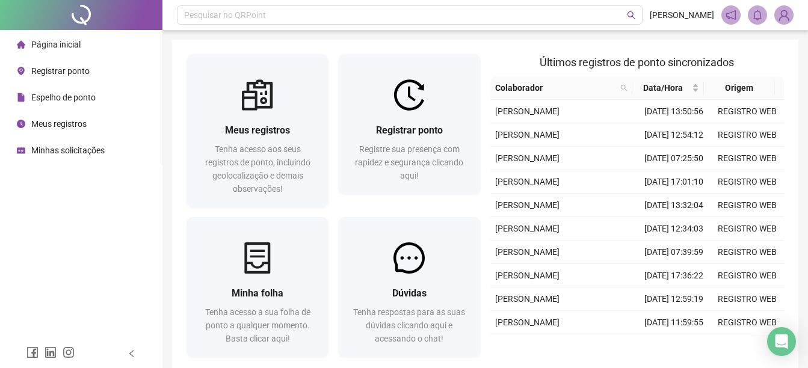  Describe the element at coordinates (132, 354) in the screenshot. I see `span: left` at that location.